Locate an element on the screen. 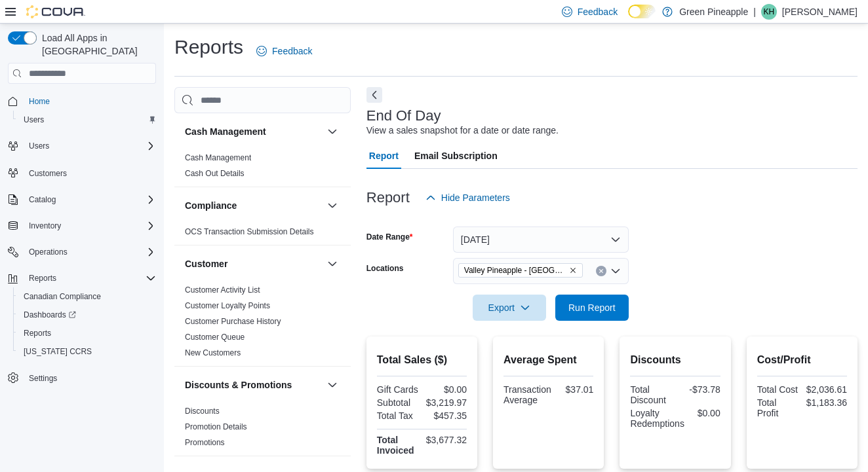  h3: Compliance is located at coordinates (210, 206).